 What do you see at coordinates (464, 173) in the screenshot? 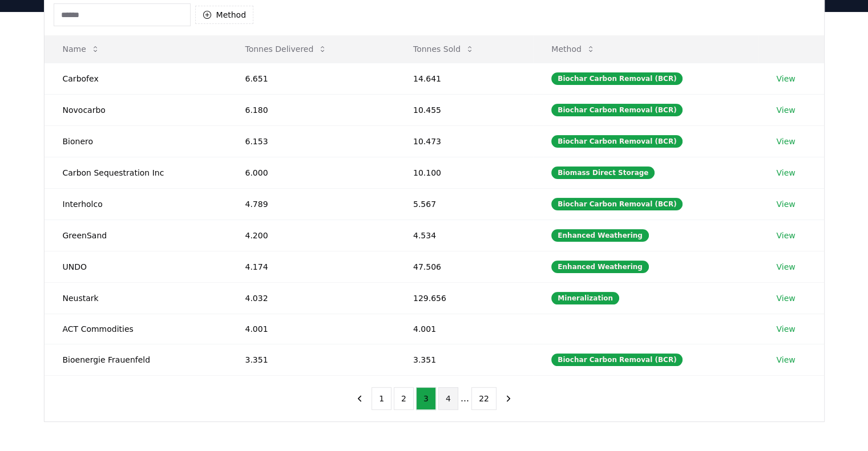
I see `td: 10.100` at bounding box center [464, 173].